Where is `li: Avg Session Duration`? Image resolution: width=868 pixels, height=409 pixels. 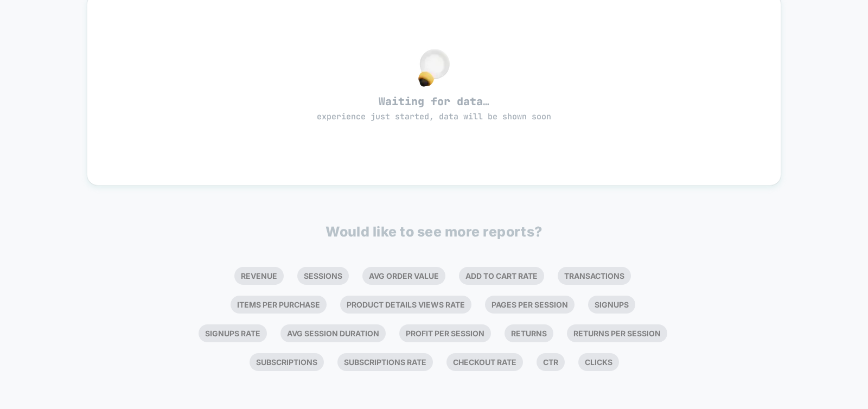
li: Avg Session Duration is located at coordinates (334, 333).